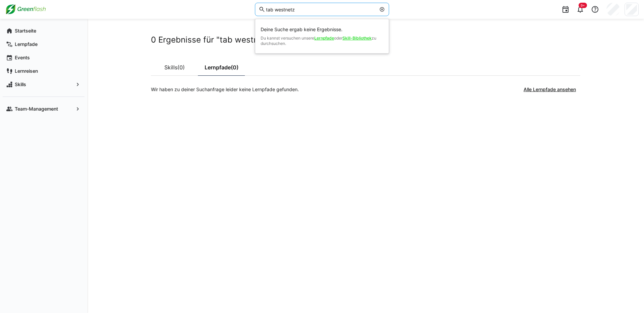  I want to click on span: zu durchsuchen., so click(318, 41).